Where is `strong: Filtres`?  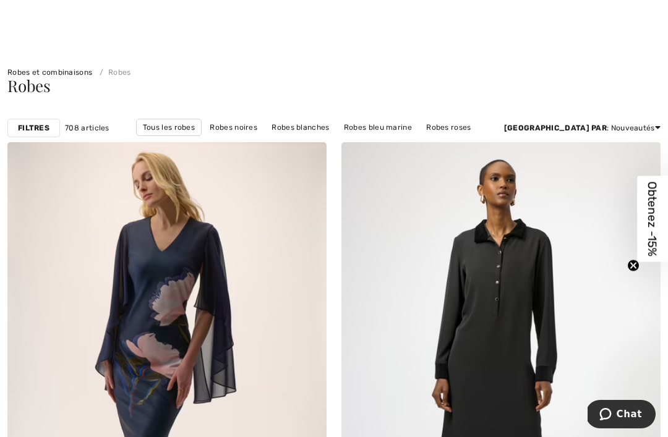 strong: Filtres is located at coordinates (33, 128).